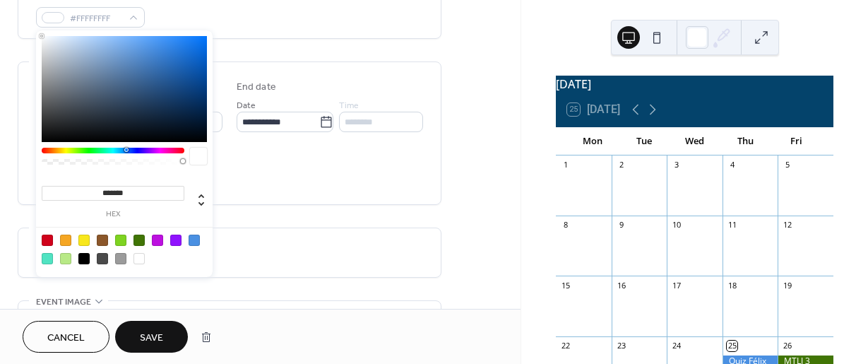 The image size is (868, 364). Describe the element at coordinates (157, 241) in the screenshot. I see `div: #BD10E0` at that location.